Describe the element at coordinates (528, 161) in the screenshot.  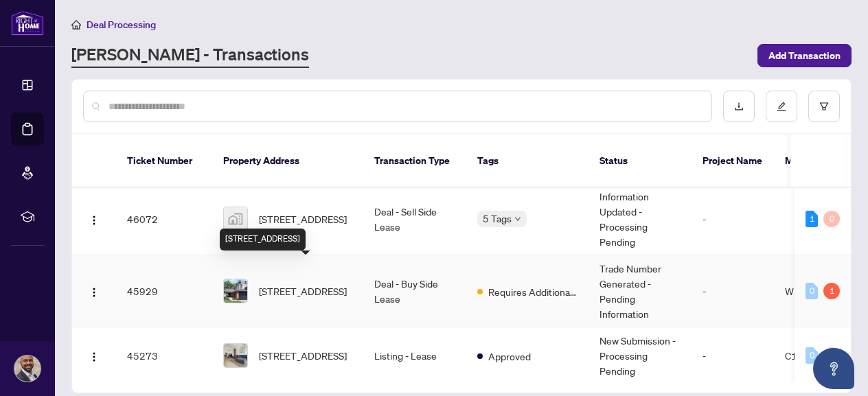
I see `th: Tags` at that location.